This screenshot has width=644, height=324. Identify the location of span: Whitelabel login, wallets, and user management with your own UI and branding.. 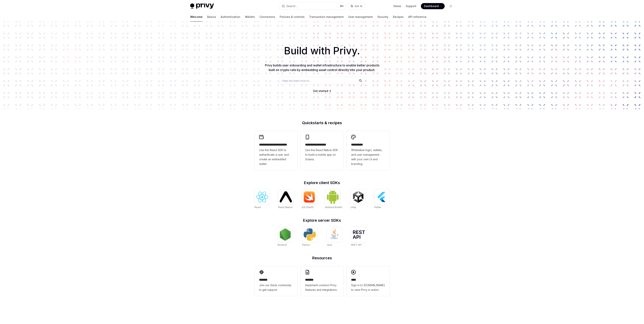
(368, 157).